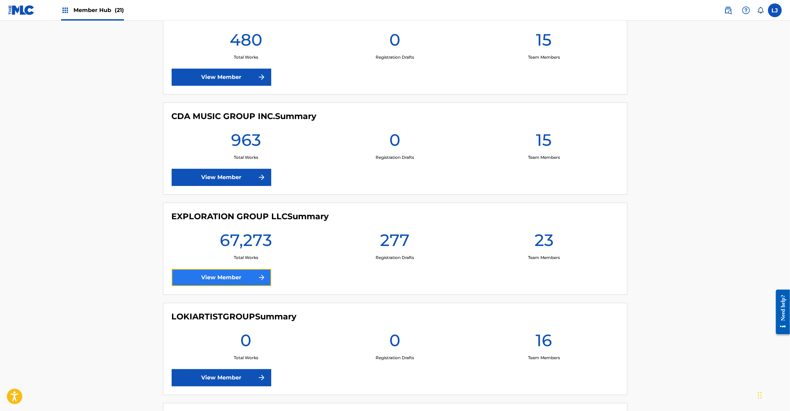 The width and height of the screenshot is (790, 411). I want to click on img: help, so click(746, 10).